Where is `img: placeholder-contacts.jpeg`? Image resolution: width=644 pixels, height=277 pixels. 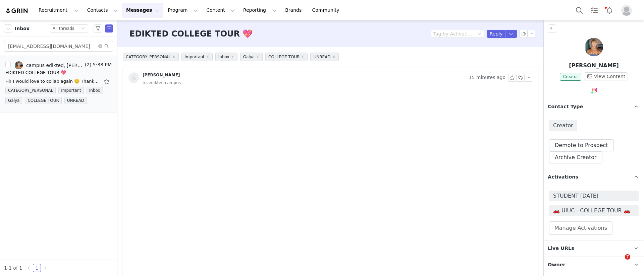 img: placeholder-contacts.jpeg is located at coordinates (134, 78).